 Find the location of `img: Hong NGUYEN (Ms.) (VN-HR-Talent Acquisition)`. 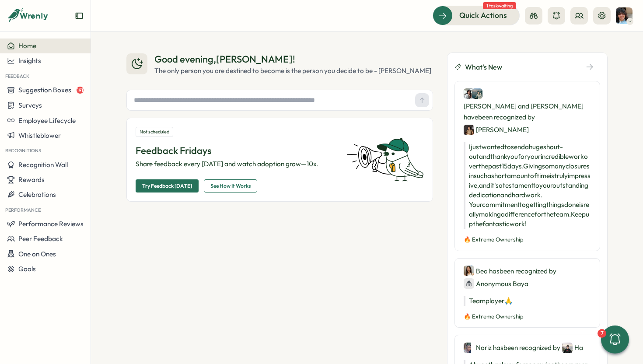

img: Hong NGUYEN (Ms.) (VN-HR-Talent Acquisition) is located at coordinates (469, 93).